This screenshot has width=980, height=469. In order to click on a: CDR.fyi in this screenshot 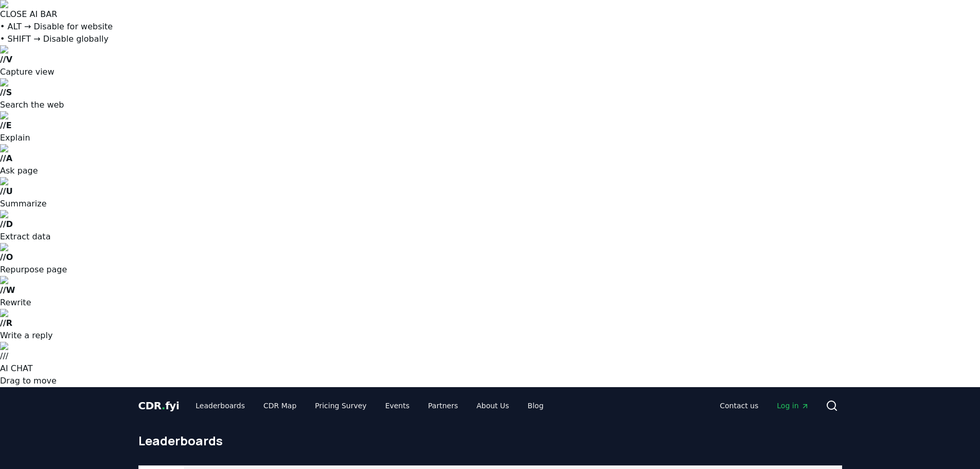, I will do `click(159, 405)`.